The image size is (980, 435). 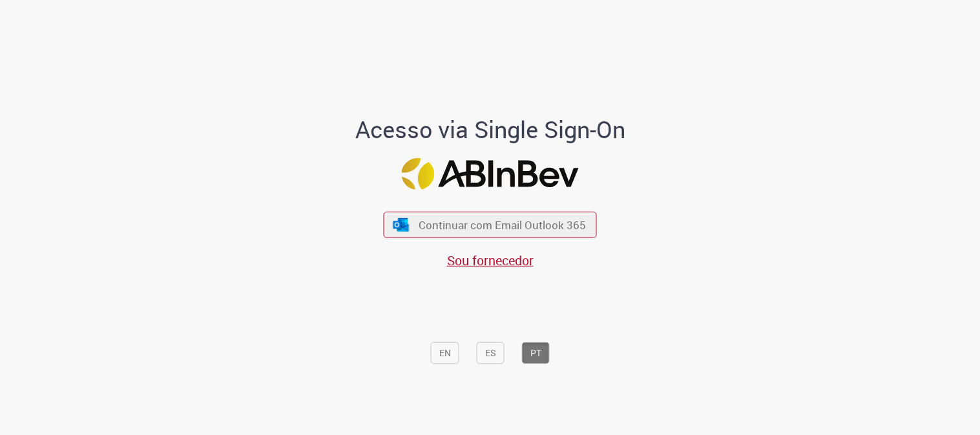 I want to click on button: EN, so click(x=445, y=353).